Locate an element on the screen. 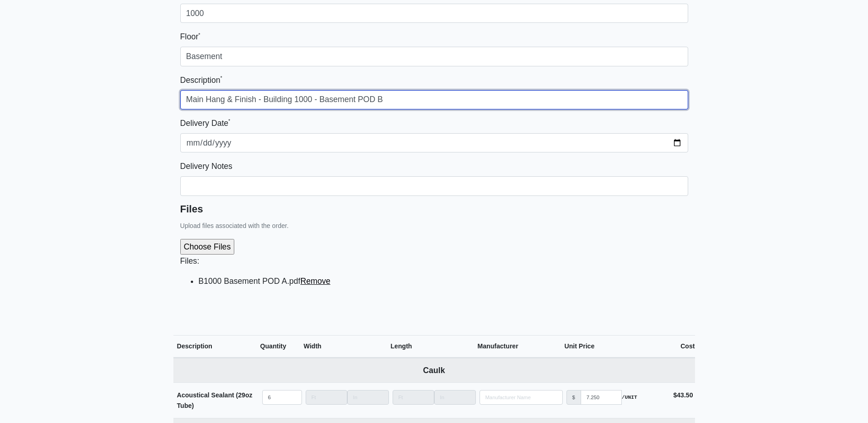 This screenshot has height=423, width=868. th: Width is located at coordinates (347, 347).